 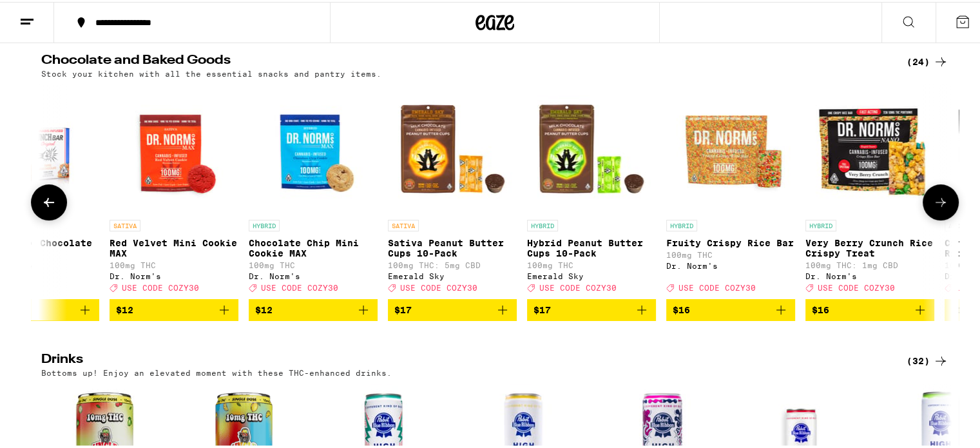 I want to click on p: Chocolate Chip Mini Cookie MAX, so click(x=313, y=247).